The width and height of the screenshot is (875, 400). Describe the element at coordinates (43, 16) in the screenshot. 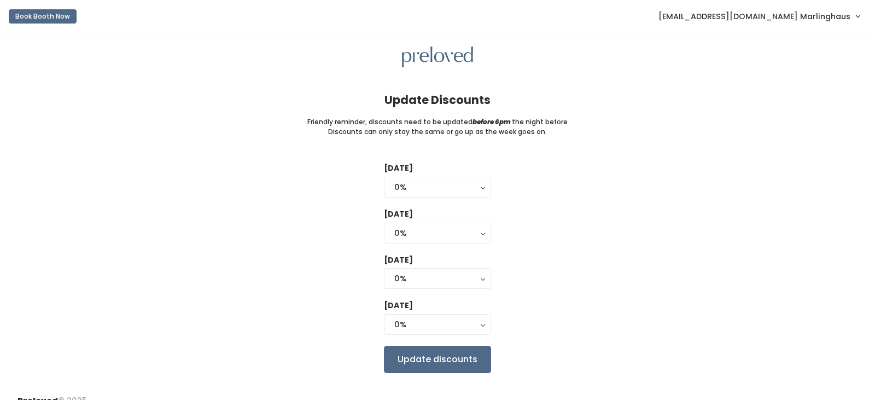

I see `a: Book Booth Now` at that location.